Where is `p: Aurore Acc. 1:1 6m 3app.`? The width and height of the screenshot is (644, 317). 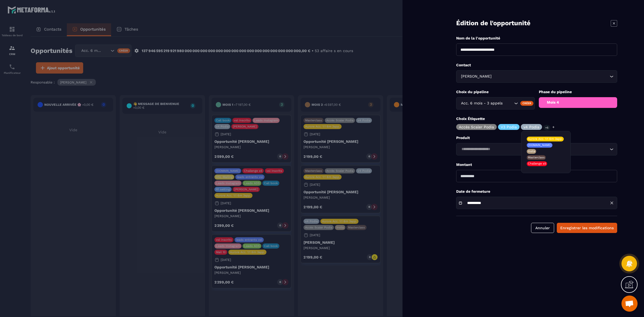 p: Aurore Acc. 1:1 6m 3app. is located at coordinates (545, 139).